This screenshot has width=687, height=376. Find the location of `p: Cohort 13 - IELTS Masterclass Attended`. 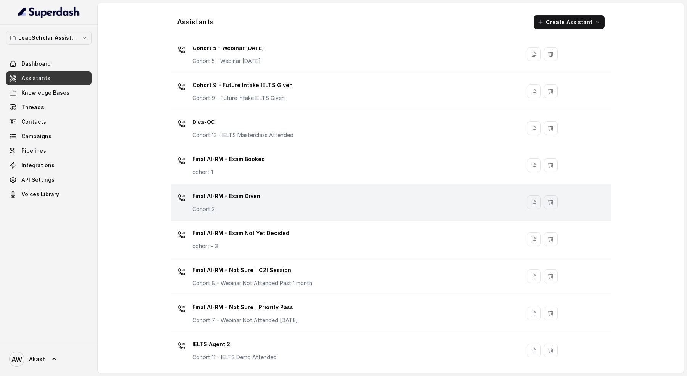

p: Cohort 13 - IELTS Masterclass Attended is located at coordinates (243, 135).